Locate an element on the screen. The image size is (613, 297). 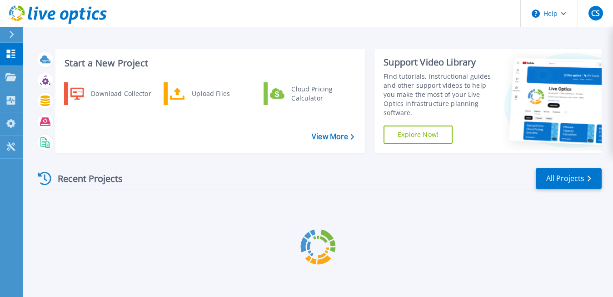
a: All Projects is located at coordinates (568, 178).